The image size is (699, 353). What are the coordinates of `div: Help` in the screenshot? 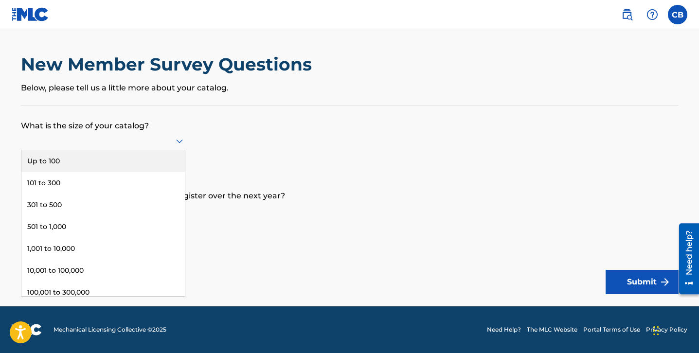 It's located at (653, 15).